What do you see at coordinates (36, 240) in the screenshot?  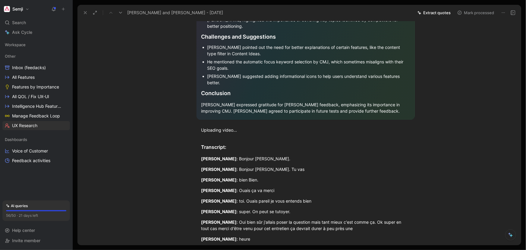 I see `div: Invite member` at bounding box center [36, 240].